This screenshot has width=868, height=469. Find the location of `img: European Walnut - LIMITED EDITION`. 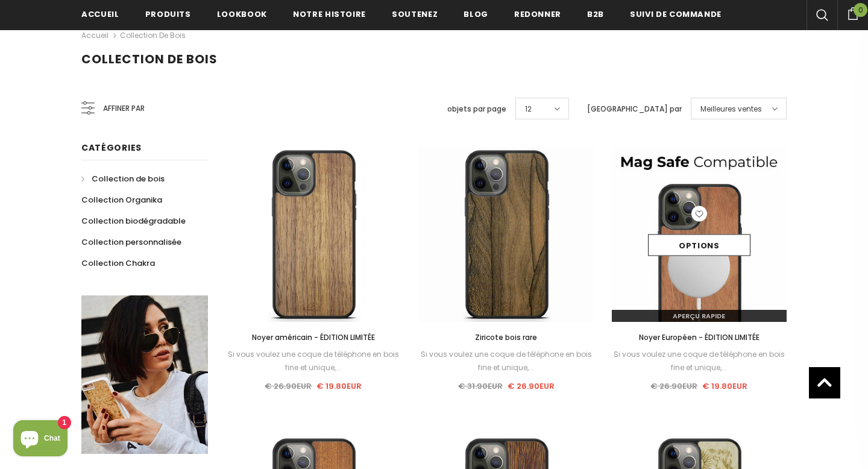

img: European Walnut - LIMITED EDITION is located at coordinates (699, 235).